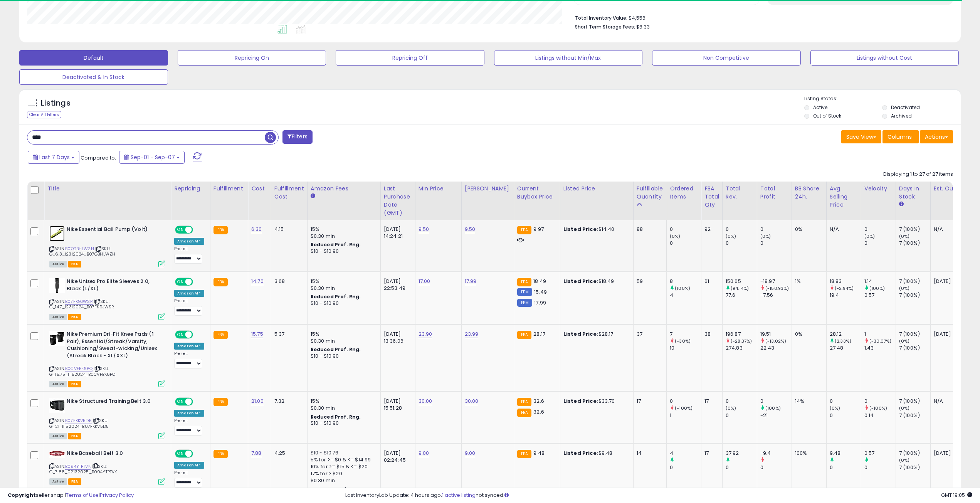 The width and height of the screenshot is (980, 503). Describe the element at coordinates (820, 107) in the screenshot. I see `label: Active` at that location.